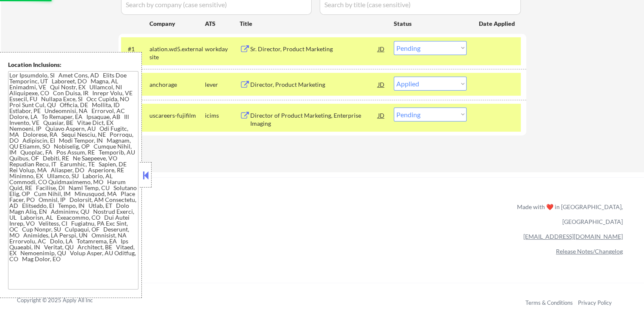  I want to click on div: workday, so click(222, 49).